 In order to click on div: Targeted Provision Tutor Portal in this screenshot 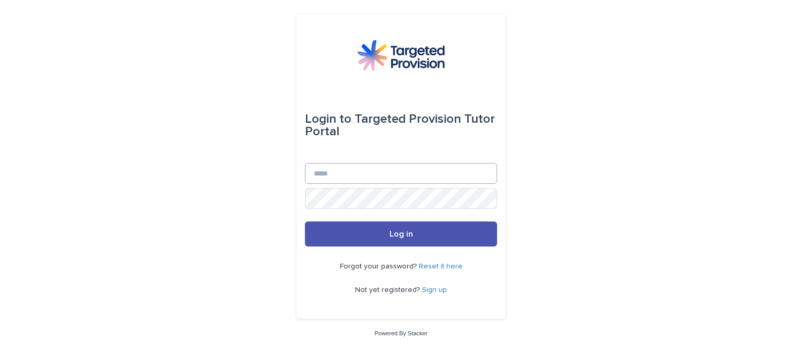, I will do `click(401, 125)`.